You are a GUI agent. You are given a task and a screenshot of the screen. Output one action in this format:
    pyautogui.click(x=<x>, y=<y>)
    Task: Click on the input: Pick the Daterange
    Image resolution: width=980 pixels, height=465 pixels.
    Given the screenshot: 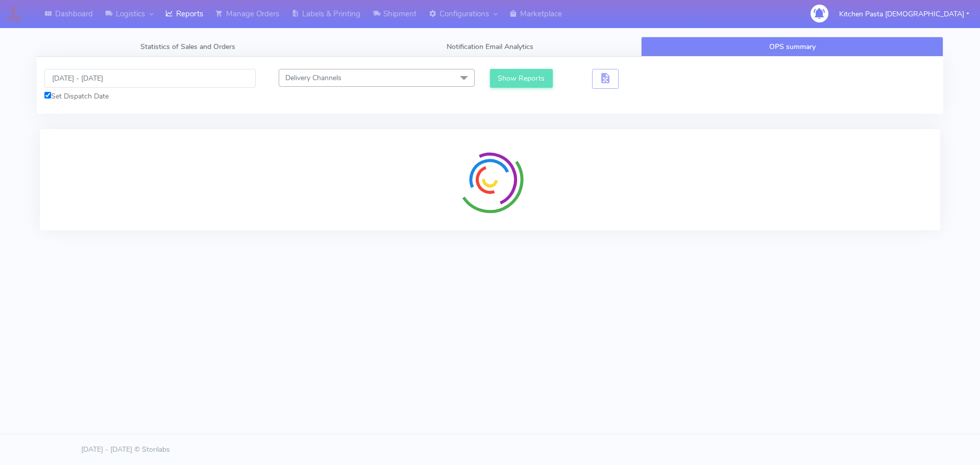 What is the action you would take?
    pyautogui.click(x=150, y=78)
    